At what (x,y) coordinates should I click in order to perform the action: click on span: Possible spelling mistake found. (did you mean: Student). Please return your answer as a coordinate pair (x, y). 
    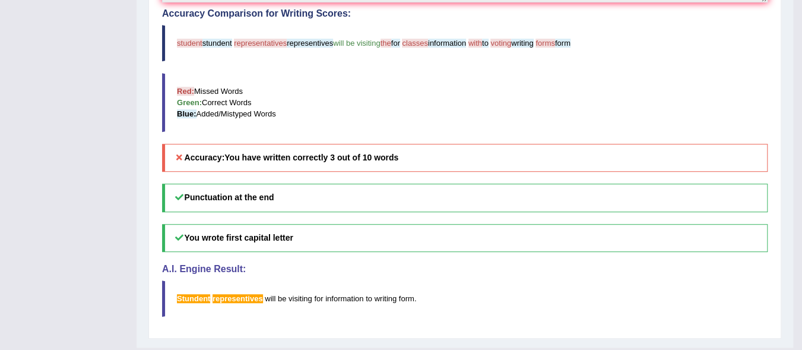
    Looking at the image, I should click on (193, 298).